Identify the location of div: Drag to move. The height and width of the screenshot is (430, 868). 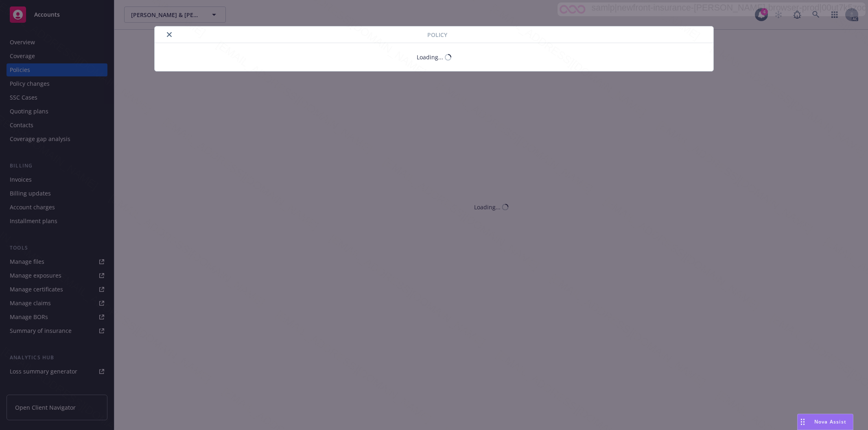
(802, 422).